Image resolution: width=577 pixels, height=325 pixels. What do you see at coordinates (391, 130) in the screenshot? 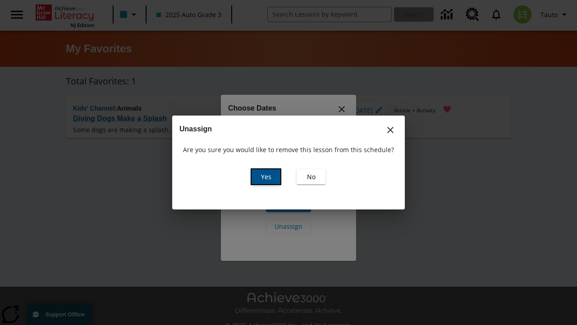
I see `button: Close` at bounding box center [391, 130].